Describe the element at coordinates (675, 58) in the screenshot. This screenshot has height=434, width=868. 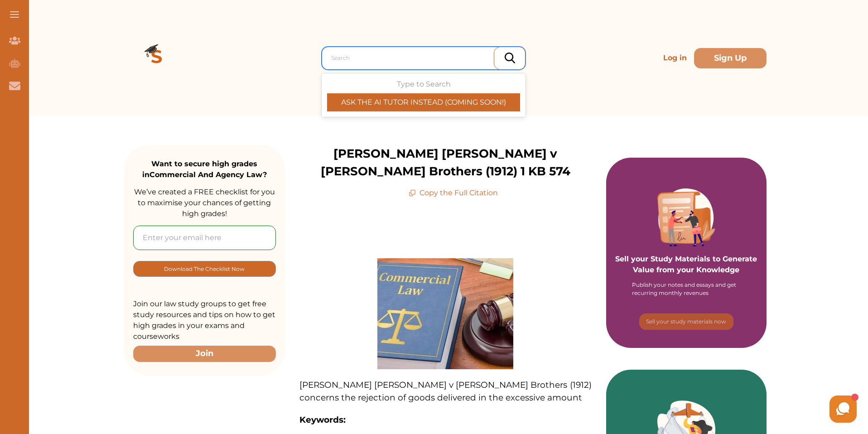
I see `p: Log in` at that location.